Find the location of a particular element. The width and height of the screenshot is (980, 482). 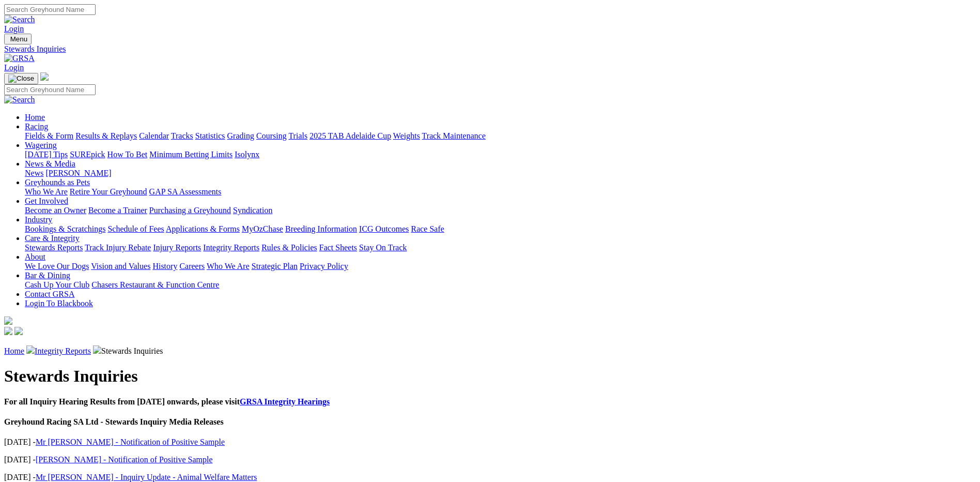

a: Stay On Track is located at coordinates (383, 247).